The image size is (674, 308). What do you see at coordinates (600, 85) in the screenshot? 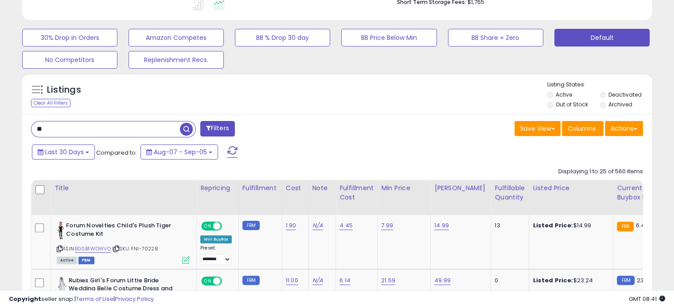
I see `p: Listing States:` at bounding box center [600, 85].